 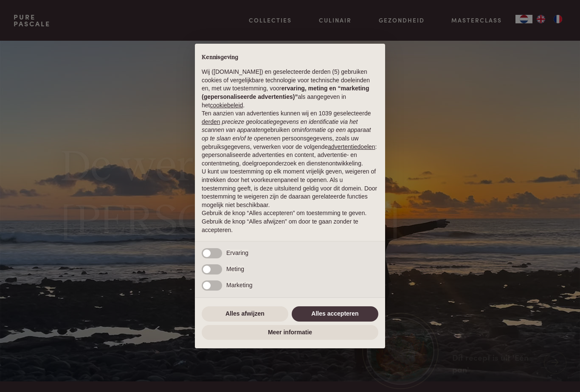 I want to click on p: Gebruik de knop “Alles accepteren” om toestemming te geven. Gebruik de knop “Alles afwijzen” om d..., so click(x=290, y=222).